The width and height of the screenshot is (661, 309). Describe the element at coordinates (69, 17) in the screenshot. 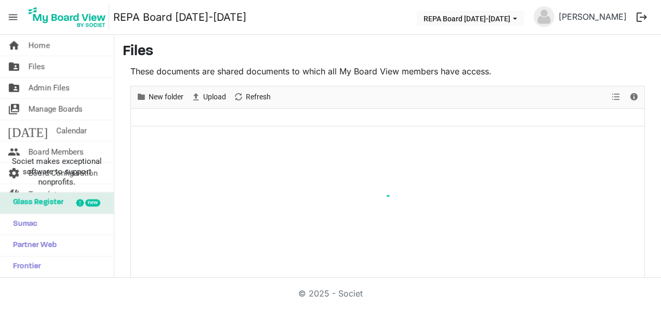

I see `a: My Board View Logo` at that location.